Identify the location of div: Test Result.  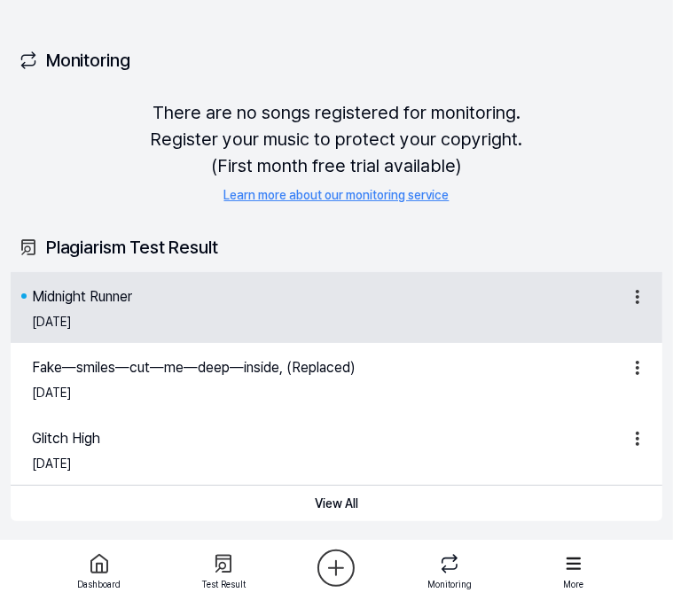
(223, 585).